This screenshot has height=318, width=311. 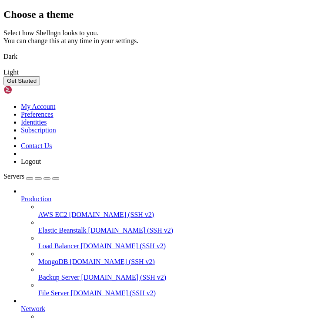 I want to click on a: Network, so click(x=164, y=309).